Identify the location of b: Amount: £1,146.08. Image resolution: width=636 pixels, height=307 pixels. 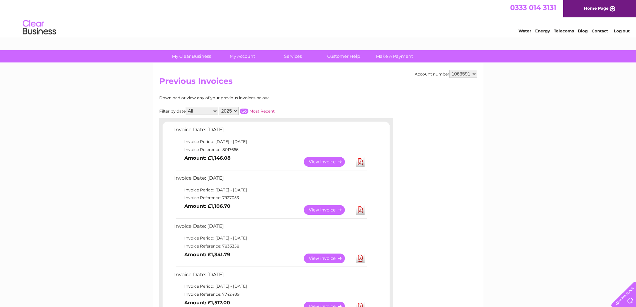
(207, 158).